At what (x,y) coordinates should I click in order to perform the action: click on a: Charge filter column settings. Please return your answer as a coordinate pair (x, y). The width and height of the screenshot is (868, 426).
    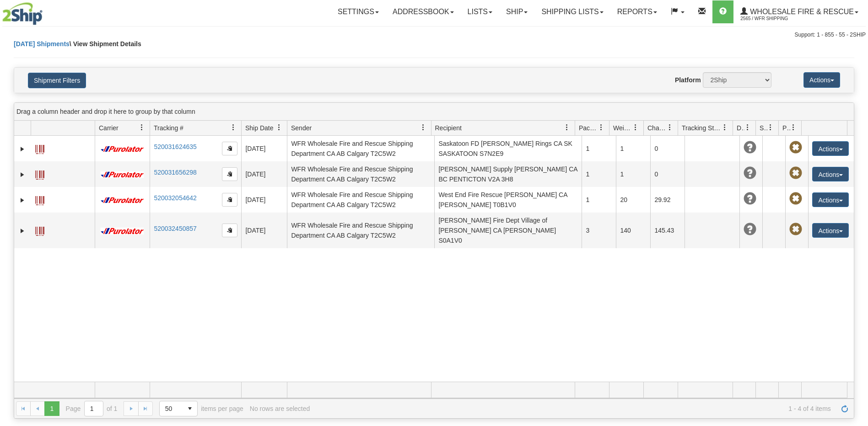
    Looking at the image, I should click on (670, 128).